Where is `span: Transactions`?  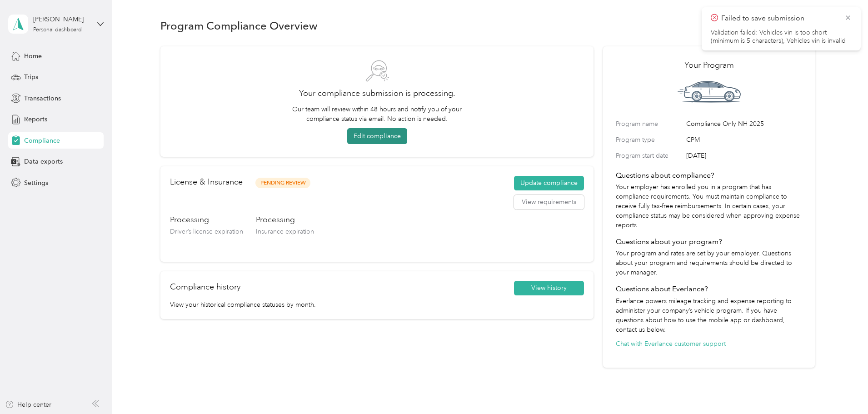
span: Transactions is located at coordinates (42, 98).